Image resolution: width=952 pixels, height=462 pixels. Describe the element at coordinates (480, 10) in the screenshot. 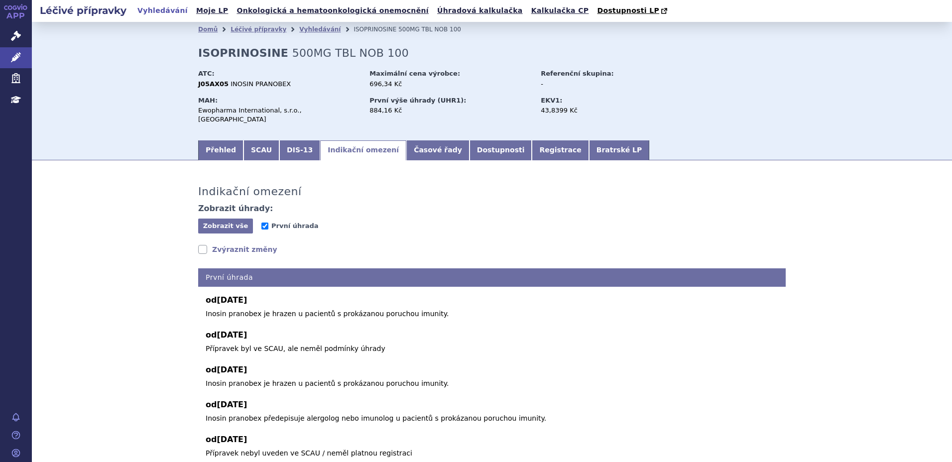

I see `a: Úhradová kalkulačka` at that location.